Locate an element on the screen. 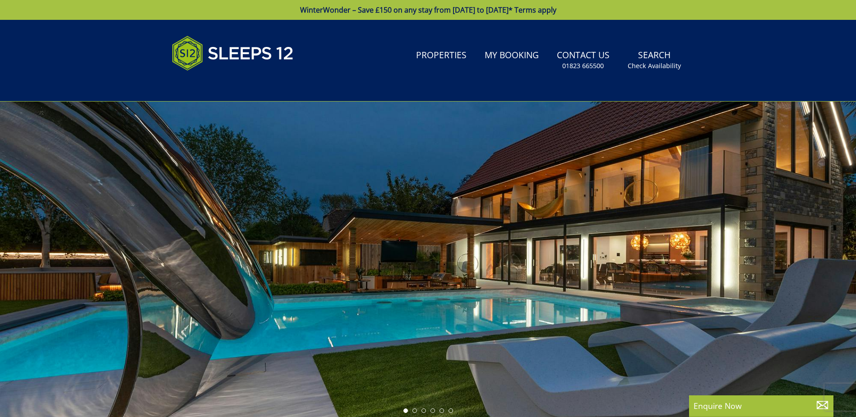 The height and width of the screenshot is (417, 856). a: Contact Us01823 665500 is located at coordinates (583, 60).